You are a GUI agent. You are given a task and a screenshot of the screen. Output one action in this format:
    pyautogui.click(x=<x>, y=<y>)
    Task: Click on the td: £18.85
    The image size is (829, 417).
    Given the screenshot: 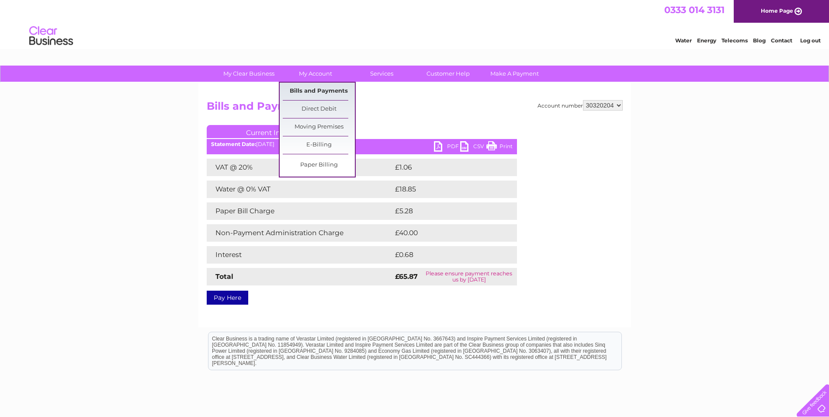 What is the action you would take?
    pyautogui.click(x=446, y=189)
    